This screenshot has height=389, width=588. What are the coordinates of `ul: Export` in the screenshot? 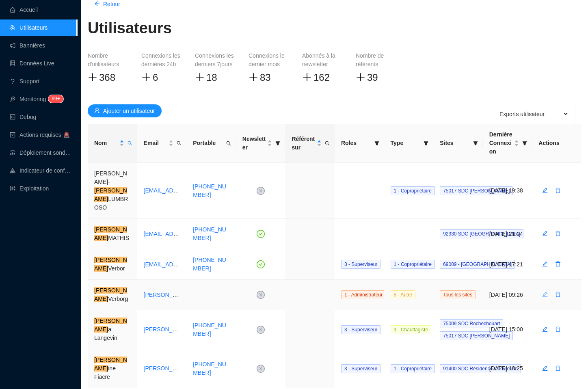 It's located at (533, 114).